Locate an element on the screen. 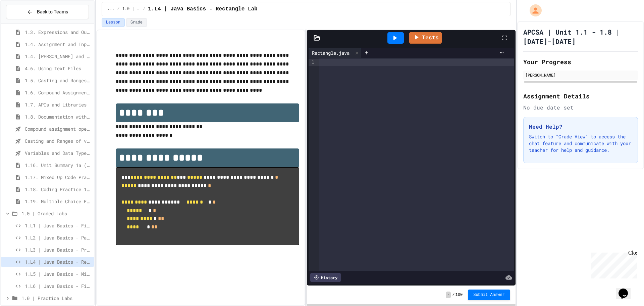 The image size is (644, 306). button: Grade is located at coordinates (136, 23).